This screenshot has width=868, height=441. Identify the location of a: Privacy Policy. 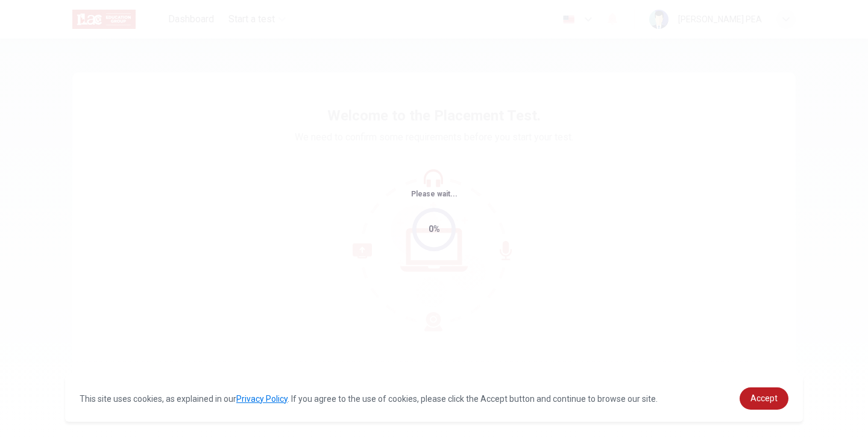
(261, 399).